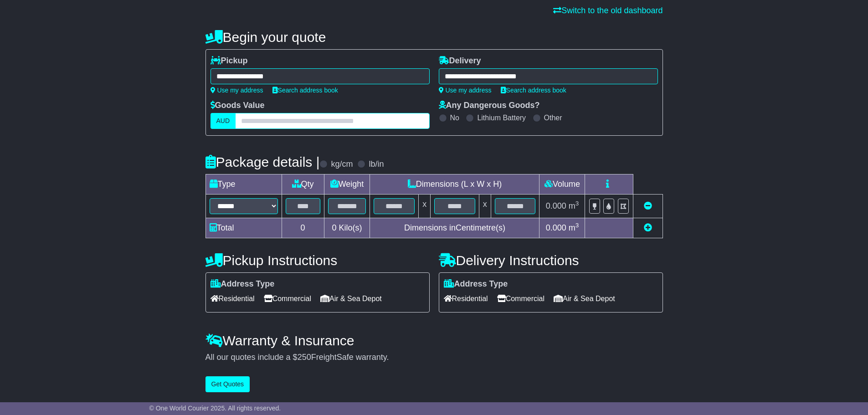 This screenshot has width=868, height=415. What do you see at coordinates (229, 61) in the screenshot?
I see `label: Pickup` at bounding box center [229, 61].